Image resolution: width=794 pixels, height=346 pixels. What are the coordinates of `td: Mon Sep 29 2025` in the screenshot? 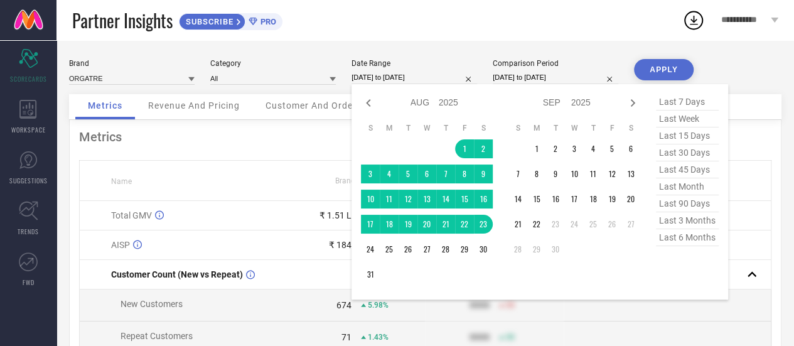 It's located at (537, 249).